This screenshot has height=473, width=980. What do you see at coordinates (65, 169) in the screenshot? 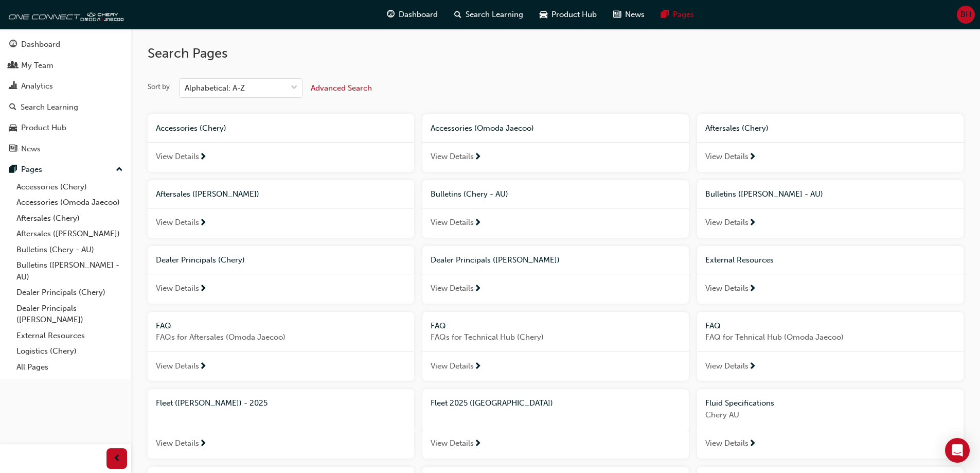
I see `button: Pages` at bounding box center [65, 169].